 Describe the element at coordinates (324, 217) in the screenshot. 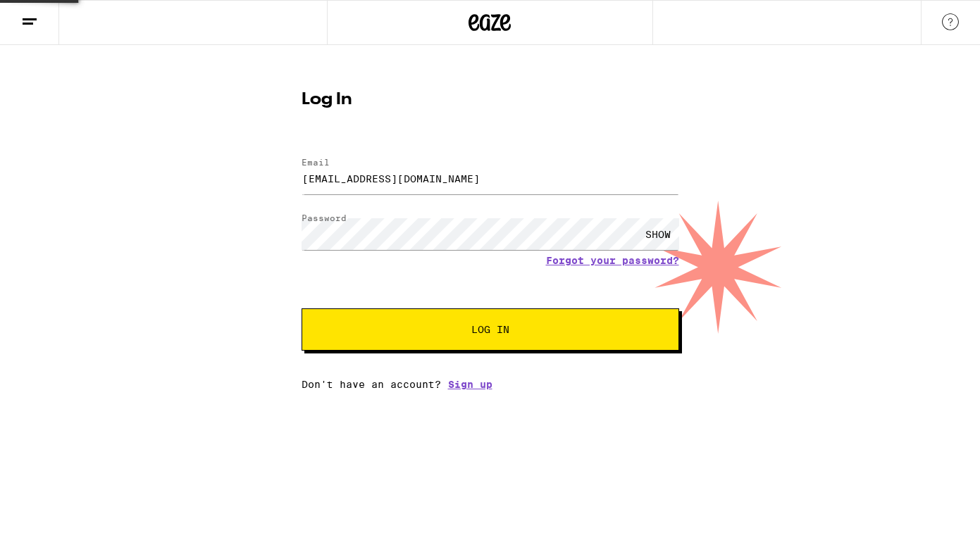

I see `label: Password` at that location.